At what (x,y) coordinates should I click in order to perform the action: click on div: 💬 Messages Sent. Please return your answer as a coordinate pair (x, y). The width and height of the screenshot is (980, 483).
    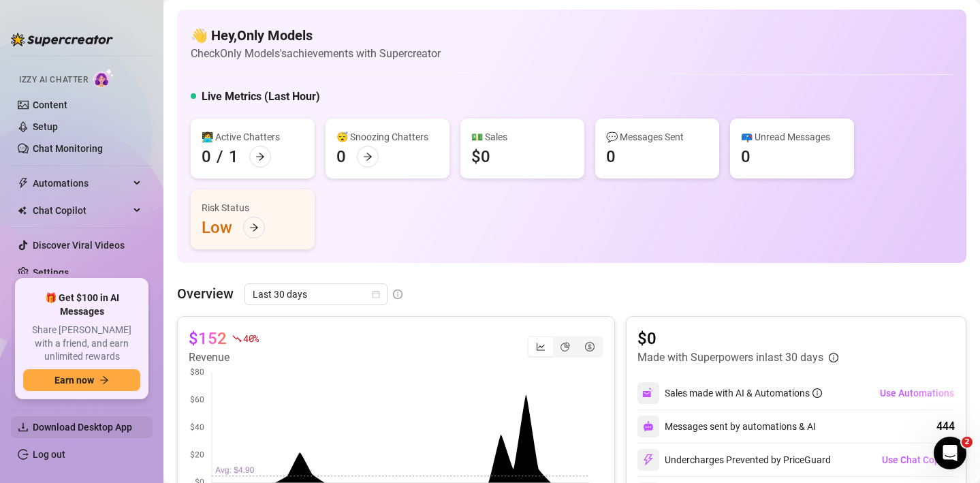
    Looking at the image, I should click on (657, 137).